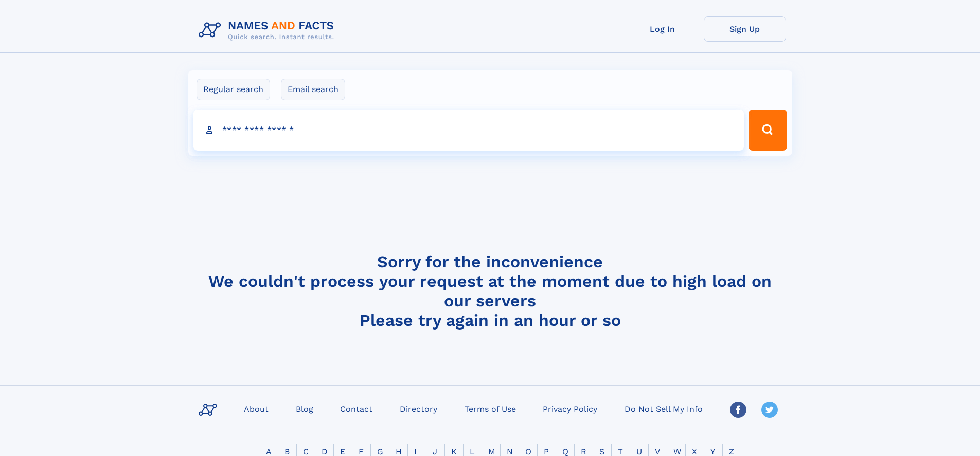 The height and width of the screenshot is (456, 980). Describe the element at coordinates (664, 409) in the screenshot. I see `a: Do Not Sell My Info` at that location.